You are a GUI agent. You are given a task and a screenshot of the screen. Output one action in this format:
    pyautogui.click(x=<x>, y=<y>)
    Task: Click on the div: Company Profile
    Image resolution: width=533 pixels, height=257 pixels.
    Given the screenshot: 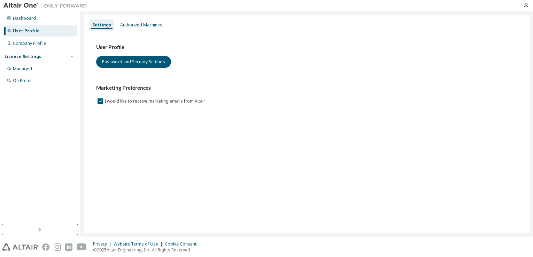 What is the action you would take?
    pyautogui.click(x=29, y=44)
    